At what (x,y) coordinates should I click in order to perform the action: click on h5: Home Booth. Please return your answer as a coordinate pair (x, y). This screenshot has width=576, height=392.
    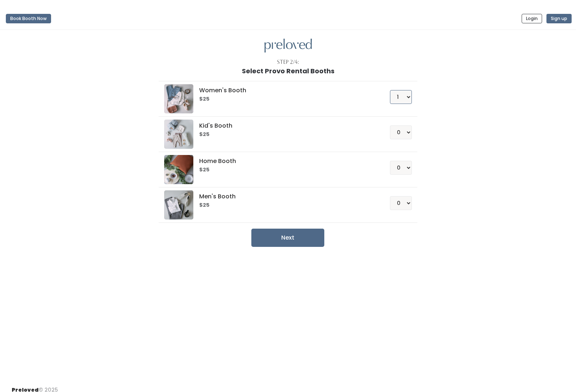
    Looking at the image, I should click on (286, 161).